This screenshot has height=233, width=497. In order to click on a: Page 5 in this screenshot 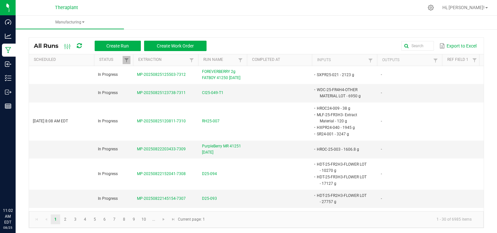, I will do `click(95, 219)`.